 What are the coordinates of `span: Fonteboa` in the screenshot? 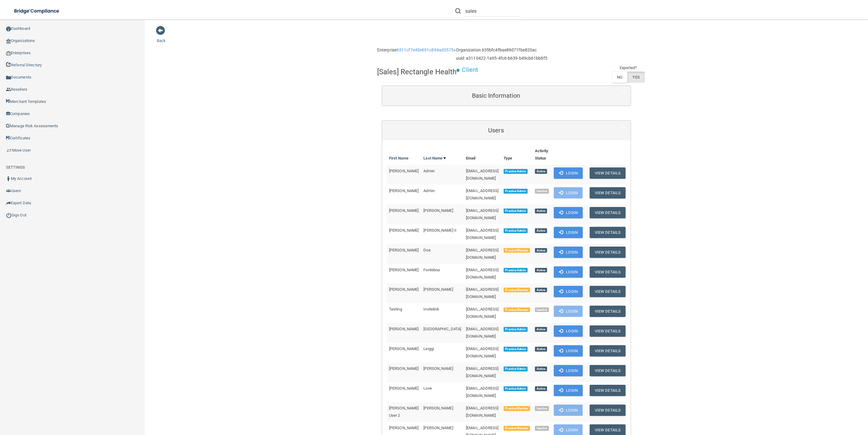 It's located at (432, 270).